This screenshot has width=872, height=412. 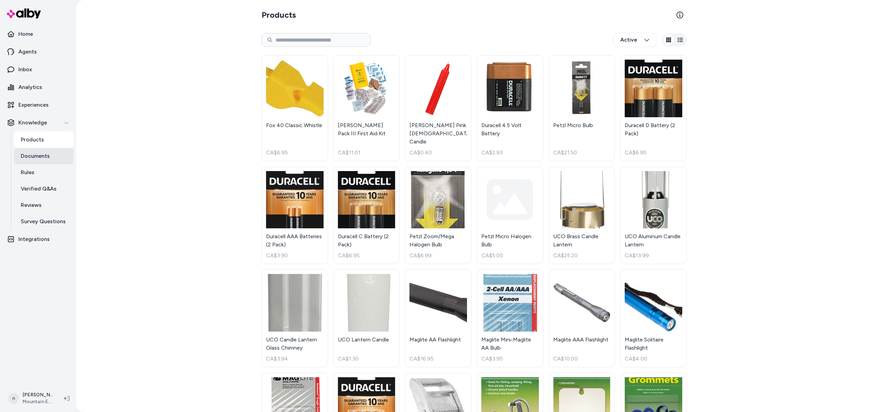 What do you see at coordinates (367, 215) in the screenshot?
I see `a: Duracell C Battery (2 Pack)Duracell C Battery (2 Pack)CA$6.95` at bounding box center [367, 215].